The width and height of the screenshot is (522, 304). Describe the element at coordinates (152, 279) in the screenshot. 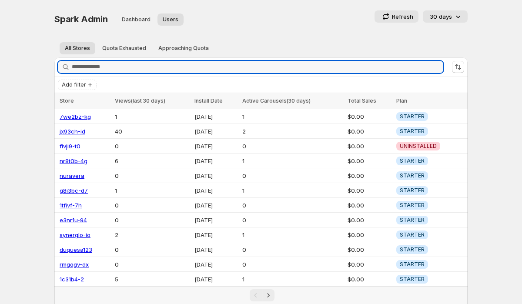

I see `td: 5` at that location.